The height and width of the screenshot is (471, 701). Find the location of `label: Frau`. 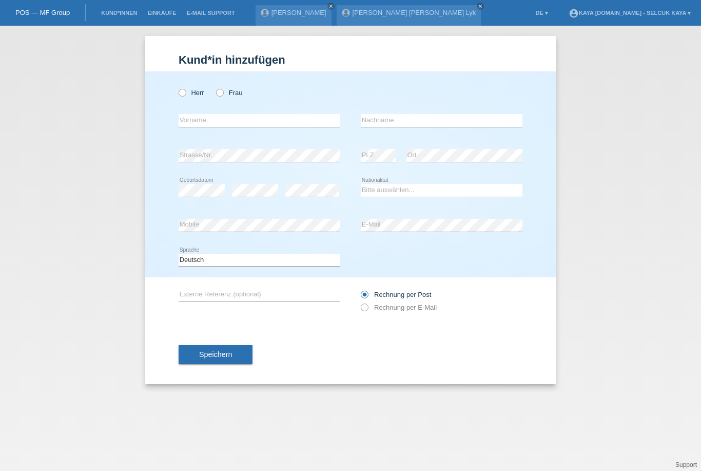

label: Frau is located at coordinates (229, 92).